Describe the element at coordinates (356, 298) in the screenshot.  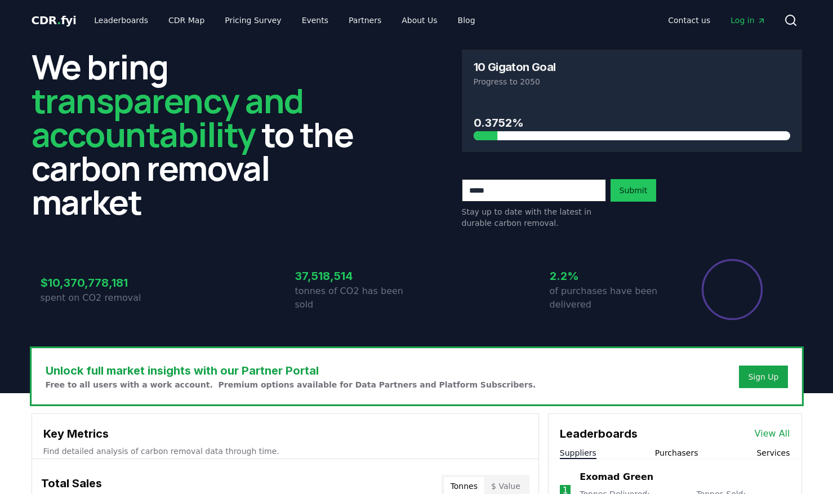
I see `p: tonnes of CO2 has been sold` at that location.